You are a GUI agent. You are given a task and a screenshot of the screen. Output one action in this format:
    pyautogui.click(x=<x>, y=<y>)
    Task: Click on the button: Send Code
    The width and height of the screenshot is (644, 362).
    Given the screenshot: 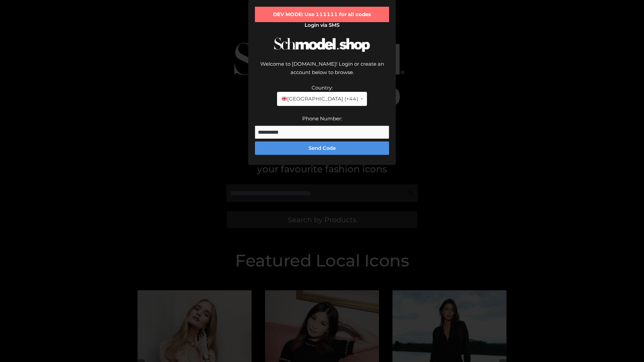 What is the action you would take?
    pyautogui.click(x=322, y=148)
    